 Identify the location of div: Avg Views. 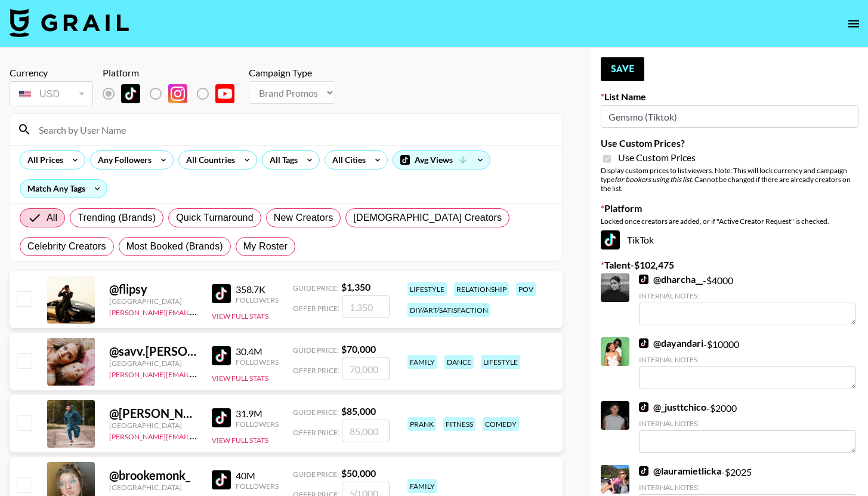
(441, 160).